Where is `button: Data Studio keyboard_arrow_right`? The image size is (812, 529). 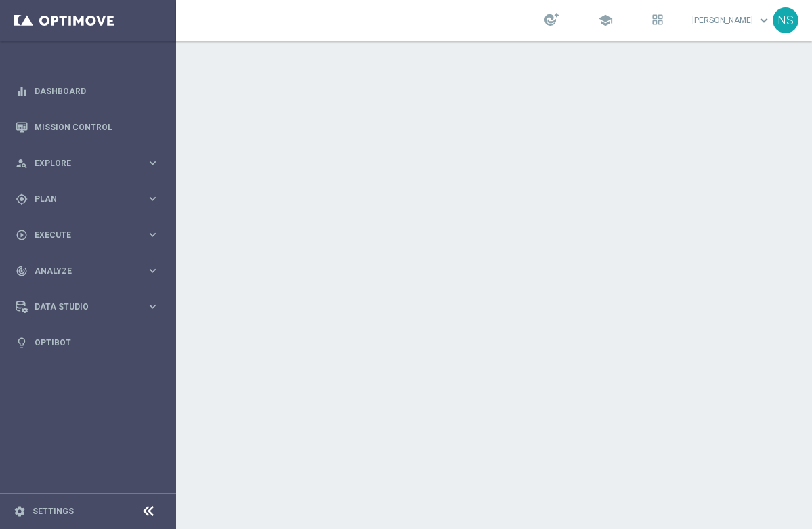
button: Data Studio keyboard_arrow_right is located at coordinates (88, 307).